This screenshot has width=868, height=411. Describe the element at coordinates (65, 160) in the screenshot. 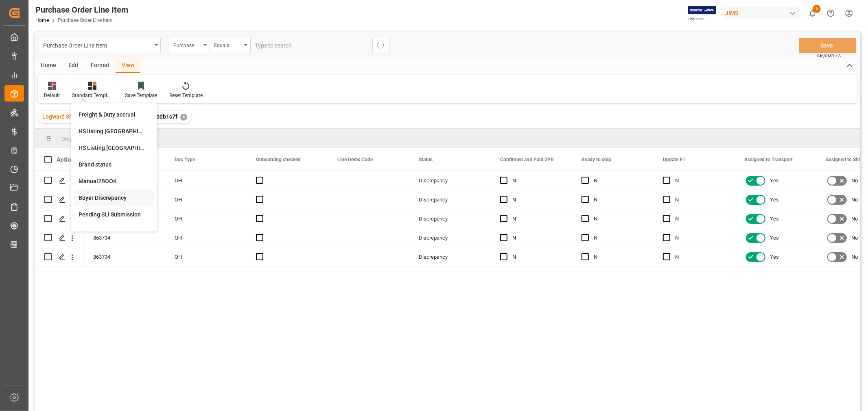

I see `div: Action` at that location.